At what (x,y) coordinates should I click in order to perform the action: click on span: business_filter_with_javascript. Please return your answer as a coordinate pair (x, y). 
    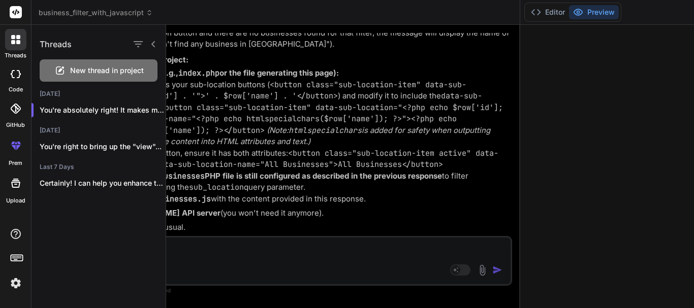
    Looking at the image, I should click on (96, 13).